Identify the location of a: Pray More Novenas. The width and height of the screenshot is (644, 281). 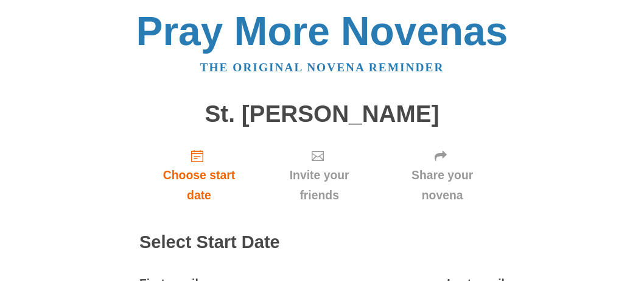
(322, 31).